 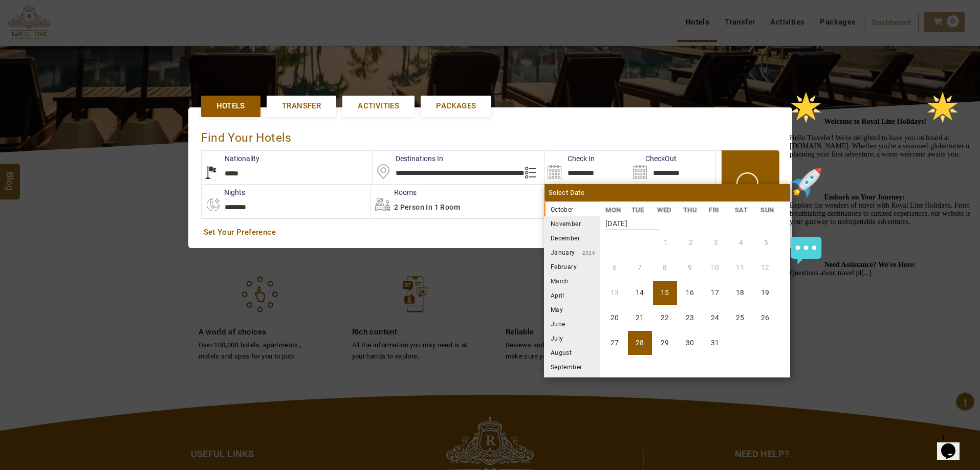 I want to click on img: :rocket:, so click(x=20, y=96).